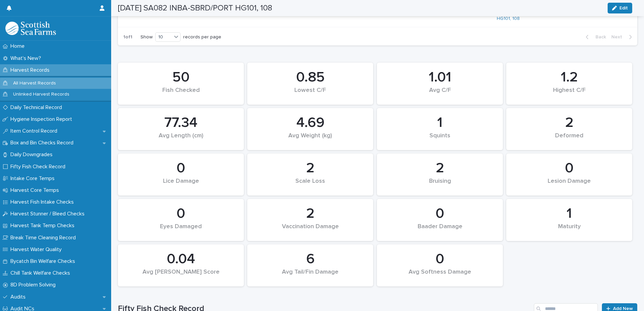 The height and width of the screenshot is (311, 644). What do you see at coordinates (181, 140) in the screenshot?
I see `div: Avg Length (cm)` at bounding box center [181, 140].